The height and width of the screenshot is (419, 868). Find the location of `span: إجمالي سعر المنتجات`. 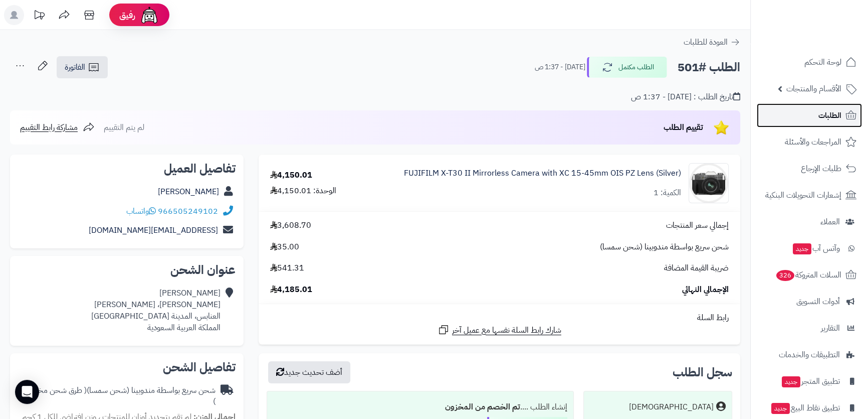

span: إجمالي سعر المنتجات is located at coordinates (697, 225).